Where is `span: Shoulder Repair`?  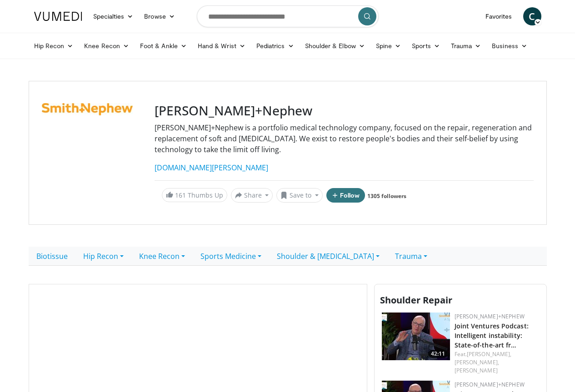 span: Shoulder Repair is located at coordinates (416, 299).